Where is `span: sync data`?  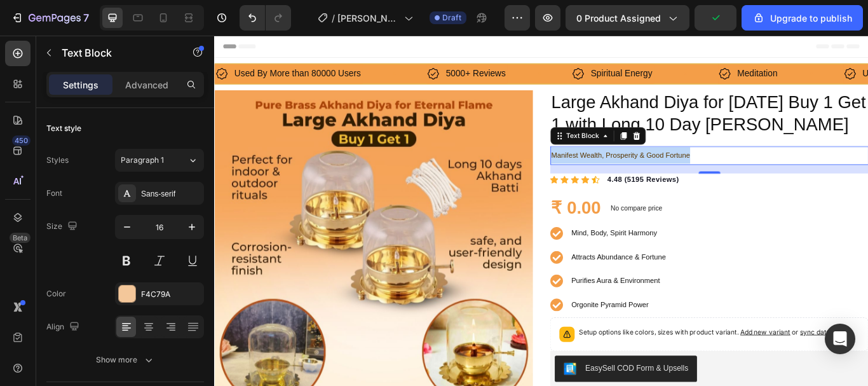 span: sync data is located at coordinates (700, 345).